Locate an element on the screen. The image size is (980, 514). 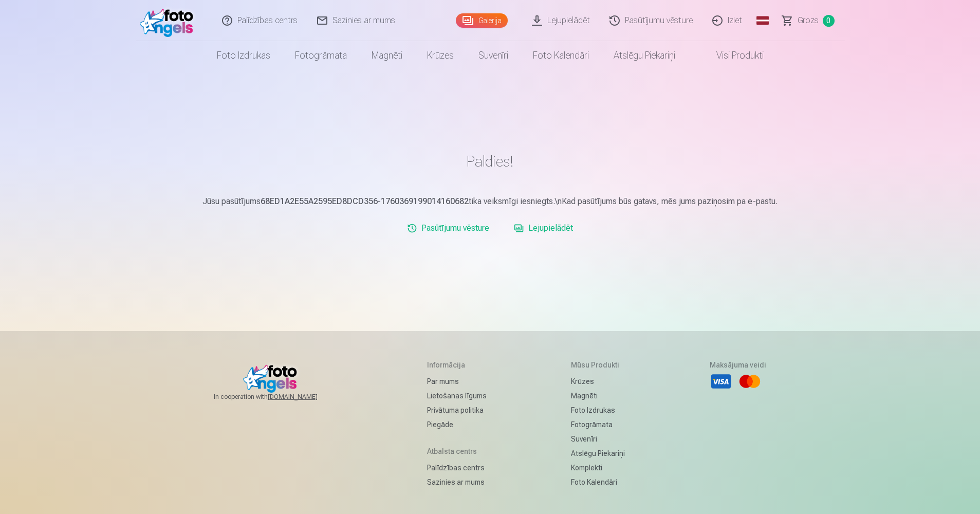
h1: Paldies! is located at coordinates (490, 162).